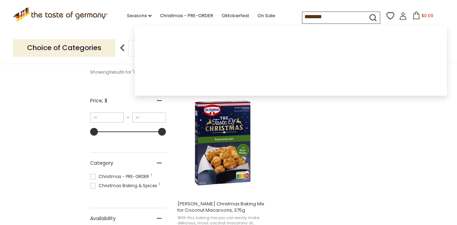  Describe the element at coordinates (64, 48) in the screenshot. I see `p: Choice of Categories` at that location.